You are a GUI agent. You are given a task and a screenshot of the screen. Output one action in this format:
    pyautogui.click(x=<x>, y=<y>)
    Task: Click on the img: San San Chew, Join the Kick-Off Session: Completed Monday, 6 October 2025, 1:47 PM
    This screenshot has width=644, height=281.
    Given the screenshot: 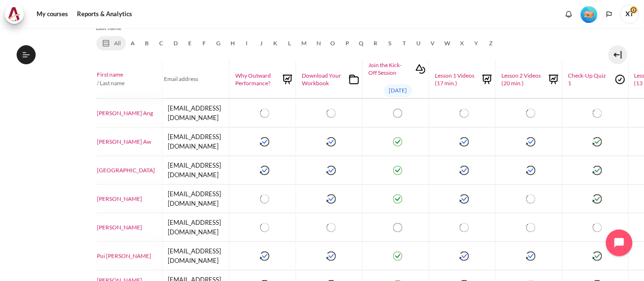 What is the action you would take?
    pyautogui.click(x=398, y=171)
    